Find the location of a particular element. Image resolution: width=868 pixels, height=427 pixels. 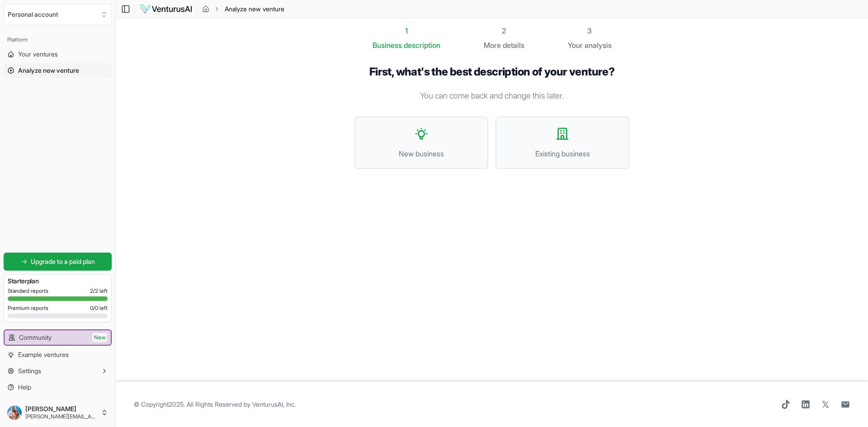

span: Your ventures is located at coordinates (38, 54).